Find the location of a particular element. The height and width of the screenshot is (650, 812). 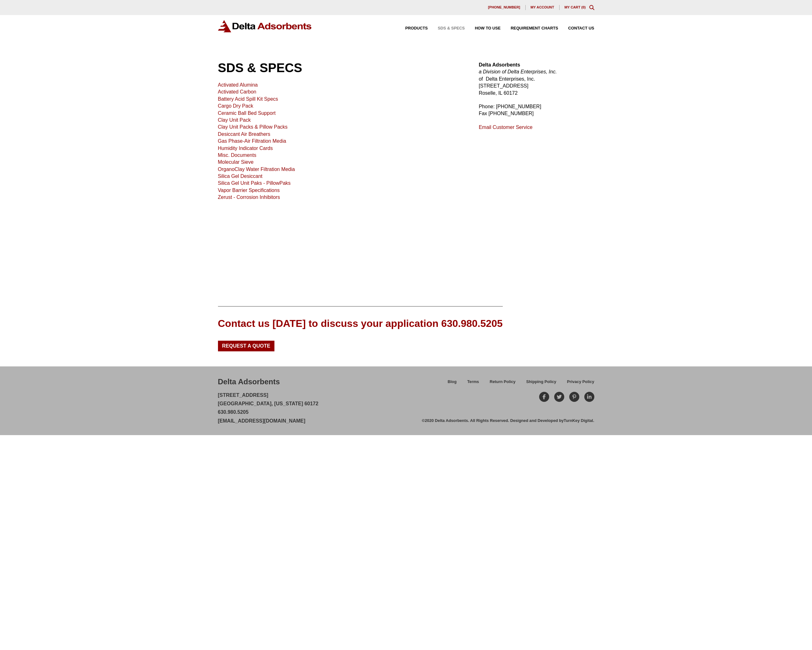

div: Toggle Modal Content is located at coordinates (592, 8).